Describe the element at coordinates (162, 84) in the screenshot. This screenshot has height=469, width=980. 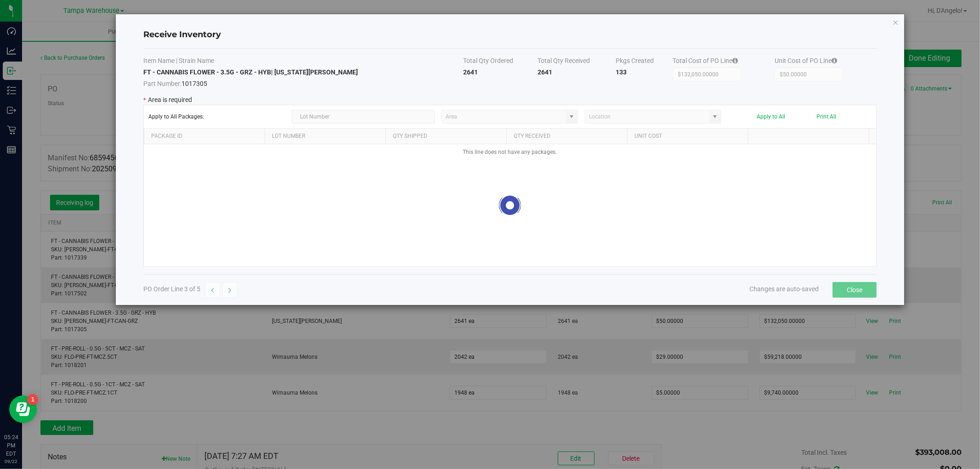
I see `span: Part Number:` at that location.